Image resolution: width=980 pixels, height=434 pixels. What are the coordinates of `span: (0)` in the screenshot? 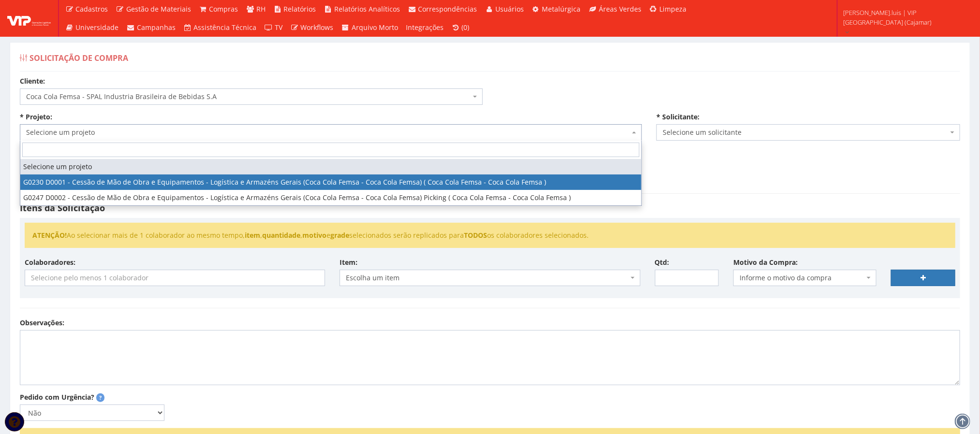 It's located at (466, 27).